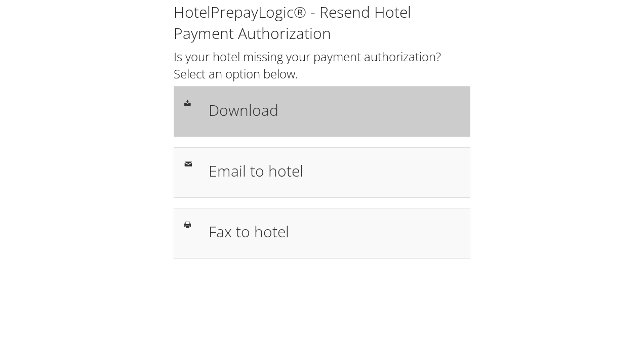 This screenshot has height=341, width=644. I want to click on a: Email to hotel, so click(322, 173).